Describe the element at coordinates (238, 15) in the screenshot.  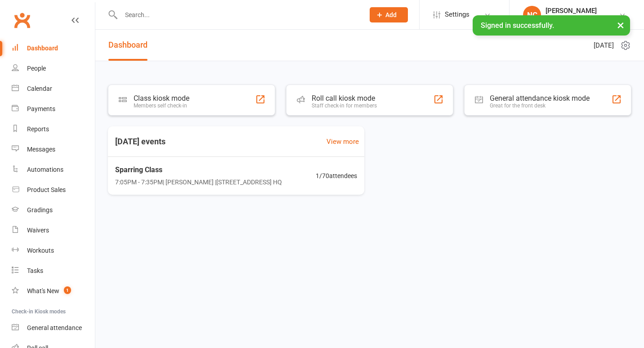
I see `input: Search...` at that location.